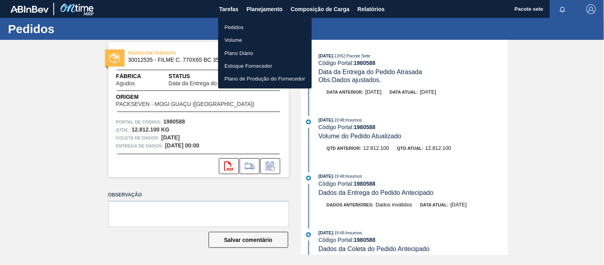 Image resolution: width=604 pixels, height=265 pixels. I want to click on a: Plano Diário, so click(265, 53).